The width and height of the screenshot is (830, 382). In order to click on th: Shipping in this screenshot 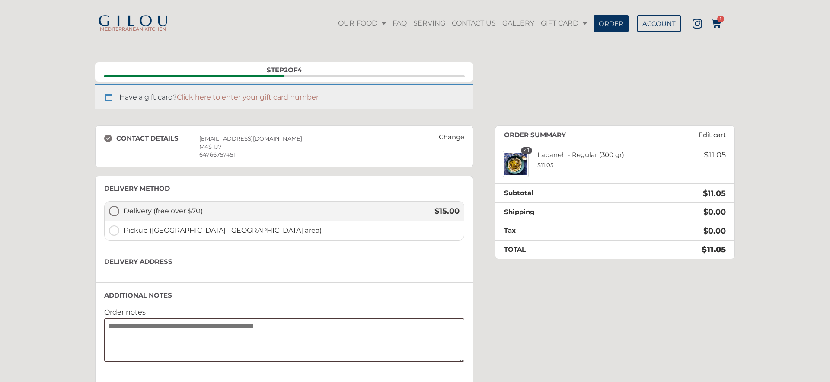, I will do `click(559, 212)`.